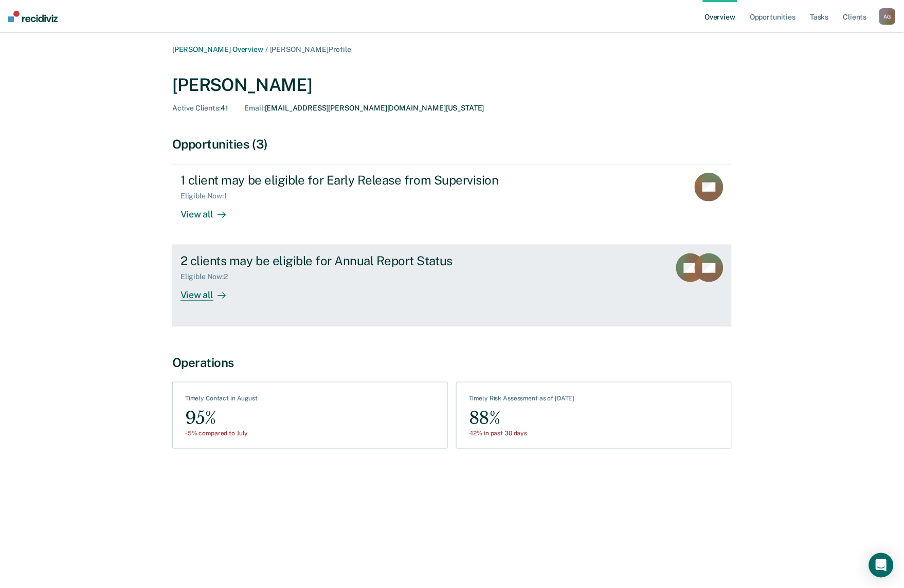  What do you see at coordinates (361, 260) in the screenshot?
I see `div: 2 clients may be eligible for Annual Report Status` at bounding box center [361, 260].